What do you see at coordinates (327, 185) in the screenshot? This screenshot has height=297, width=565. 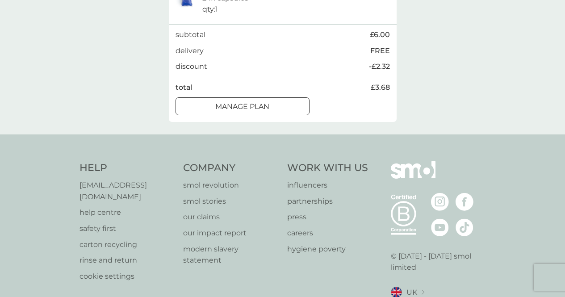 I see `a: influencers` at bounding box center [327, 185].